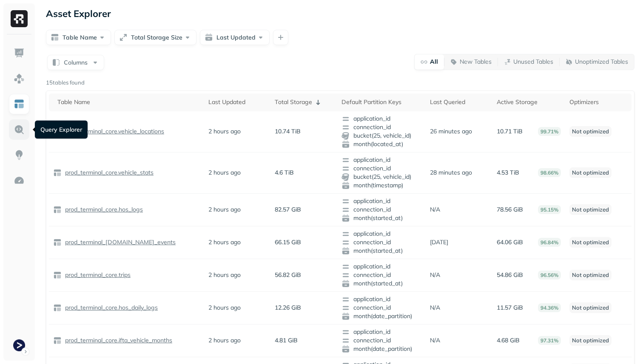 This screenshot has width=643, height=364. Describe the element at coordinates (19, 79) in the screenshot. I see `img: Assets` at that location.